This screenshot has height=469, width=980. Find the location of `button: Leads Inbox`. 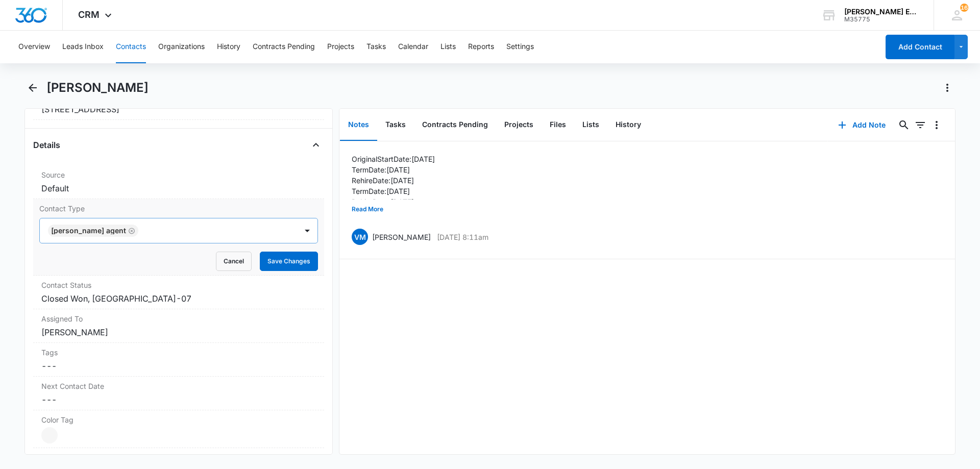

button: Leads Inbox is located at coordinates (83, 47).